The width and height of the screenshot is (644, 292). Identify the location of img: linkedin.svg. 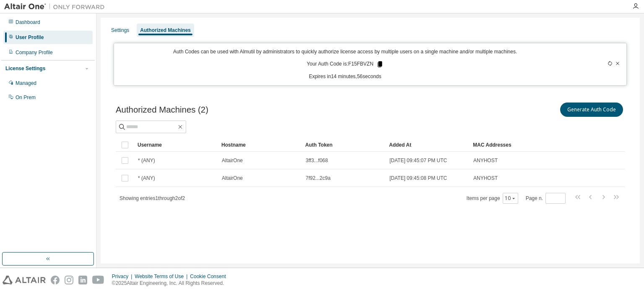
(83, 280).